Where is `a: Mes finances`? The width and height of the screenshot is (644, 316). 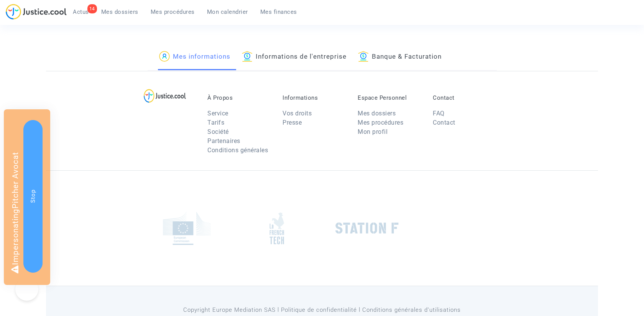 a: Mes finances is located at coordinates (279, 12).